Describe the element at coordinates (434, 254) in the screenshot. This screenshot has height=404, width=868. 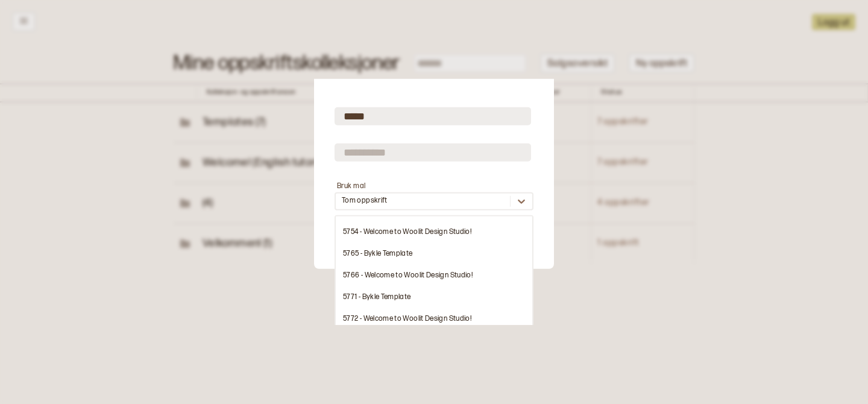
I see `div: 5765 - Bykle Template` at that location.